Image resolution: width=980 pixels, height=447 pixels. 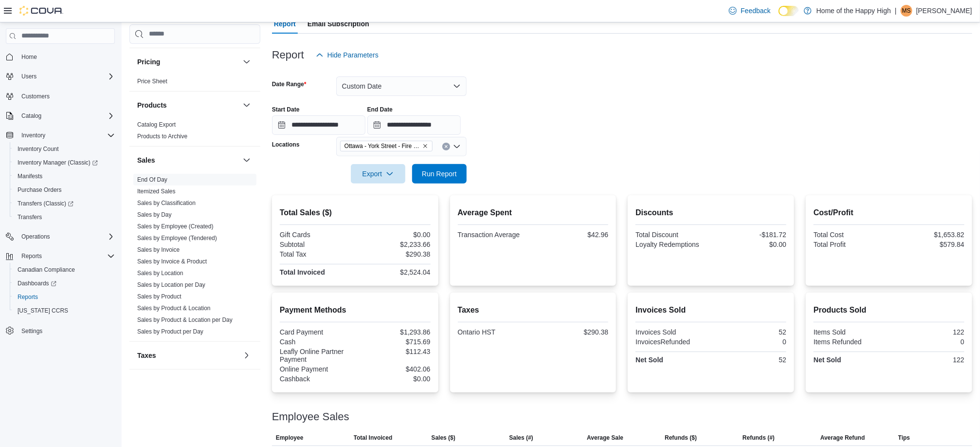 I want to click on span: Average Refund, so click(x=842, y=437).